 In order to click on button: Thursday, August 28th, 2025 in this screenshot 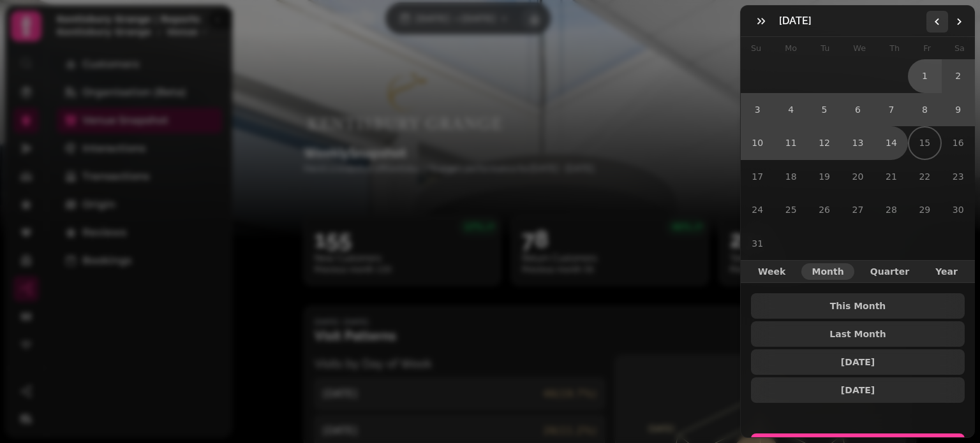, I will do `click(891, 210)`.